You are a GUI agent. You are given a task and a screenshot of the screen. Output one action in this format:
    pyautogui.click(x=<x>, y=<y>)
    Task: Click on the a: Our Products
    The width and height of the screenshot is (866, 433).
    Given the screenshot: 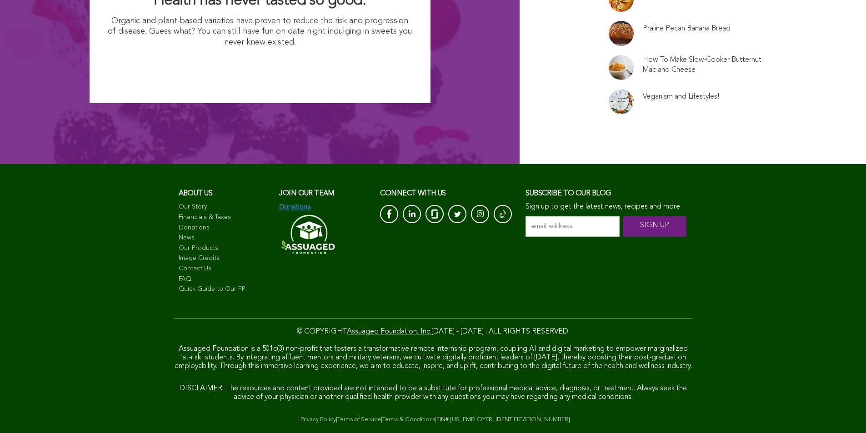 What is the action you would take?
    pyautogui.click(x=224, y=249)
    